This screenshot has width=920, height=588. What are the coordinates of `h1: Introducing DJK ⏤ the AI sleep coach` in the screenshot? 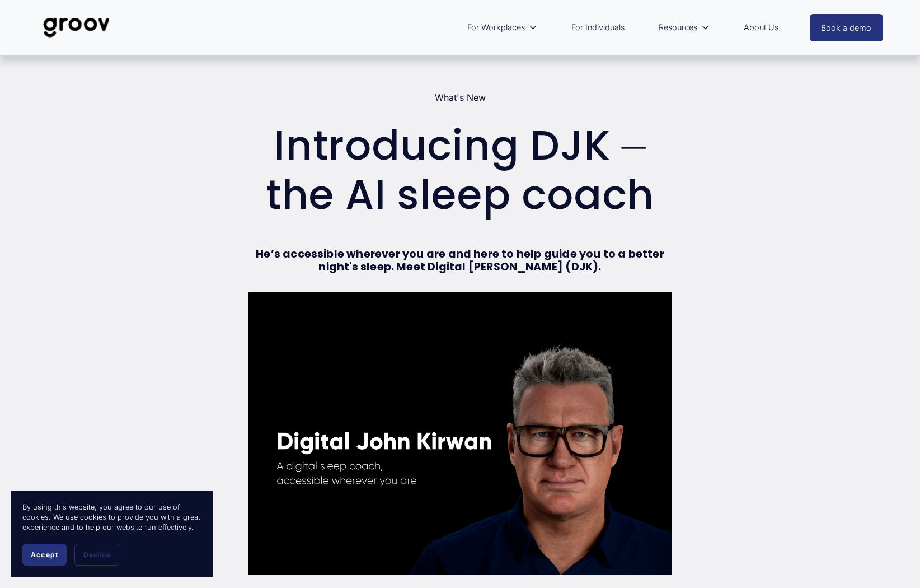 It's located at (460, 170).